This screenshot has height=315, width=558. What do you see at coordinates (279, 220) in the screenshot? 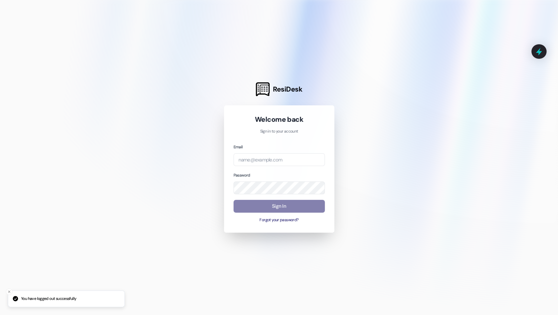
I see `button: Forgot your password?` at bounding box center [279, 220].